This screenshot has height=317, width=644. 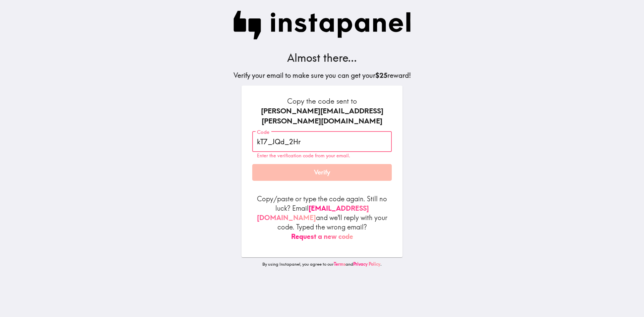 What do you see at coordinates (322, 156) in the screenshot?
I see `p: Enter the verification code from your email.` at bounding box center [322, 156].